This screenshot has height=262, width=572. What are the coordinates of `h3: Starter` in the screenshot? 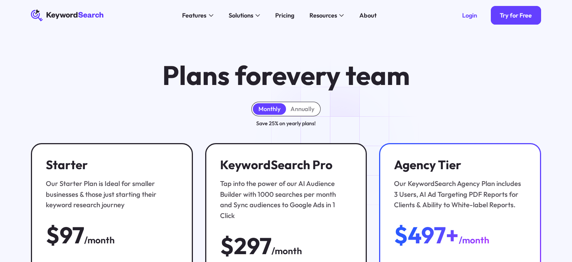 It's located at (110, 165).